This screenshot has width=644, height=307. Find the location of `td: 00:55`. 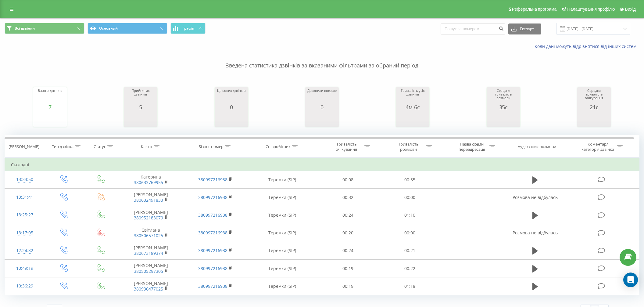

td: 00:55 is located at coordinates (410, 180).